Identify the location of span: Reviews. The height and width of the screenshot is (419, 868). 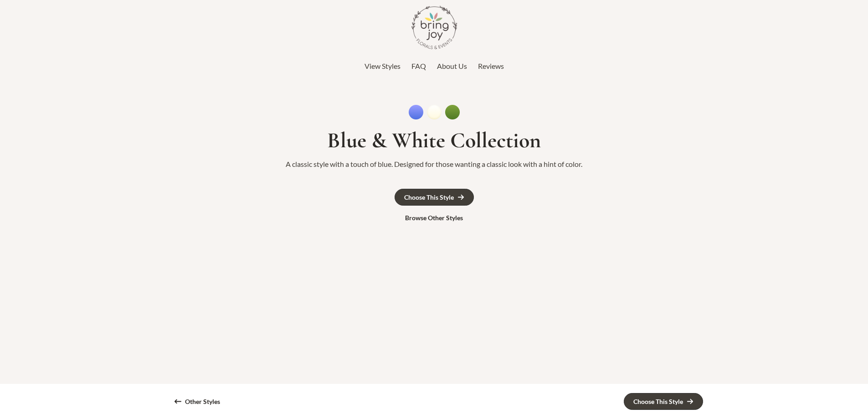
(491, 66).